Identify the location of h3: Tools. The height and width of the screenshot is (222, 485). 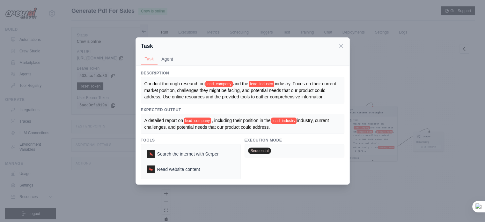
(191, 140).